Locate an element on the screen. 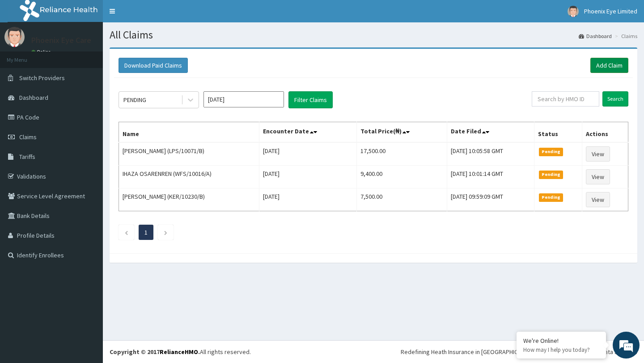 Image resolution: width=644 pixels, height=363 pixels. p: How may I help you today? is located at coordinates (561, 349).